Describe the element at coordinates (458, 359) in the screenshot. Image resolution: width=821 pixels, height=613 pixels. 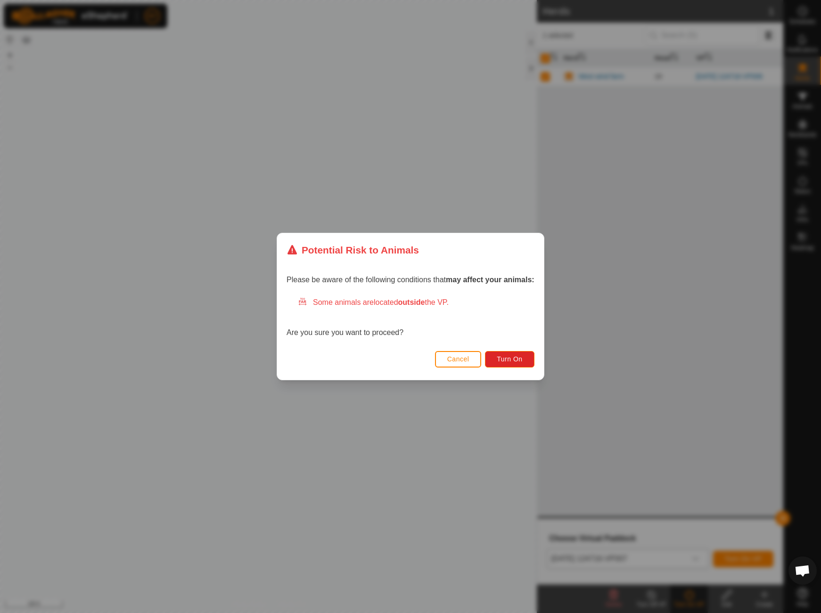
I see `span: Cancel` at that location.